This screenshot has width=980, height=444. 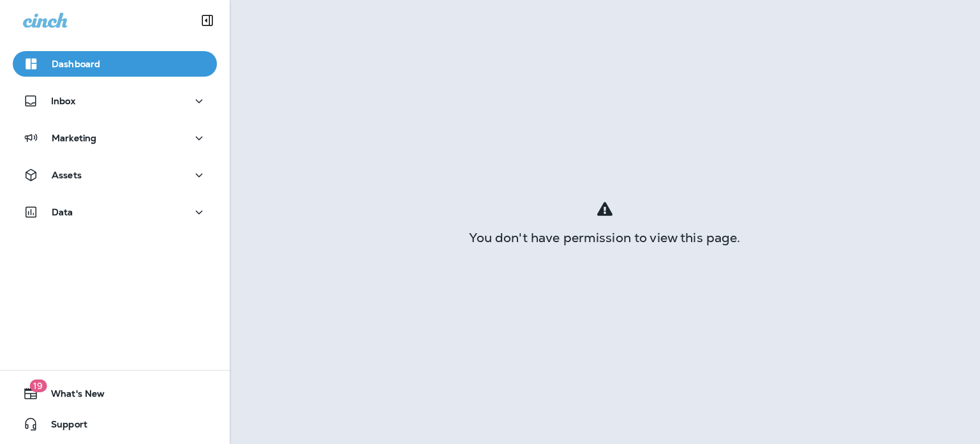 I want to click on button: 19What's New, so click(x=115, y=393).